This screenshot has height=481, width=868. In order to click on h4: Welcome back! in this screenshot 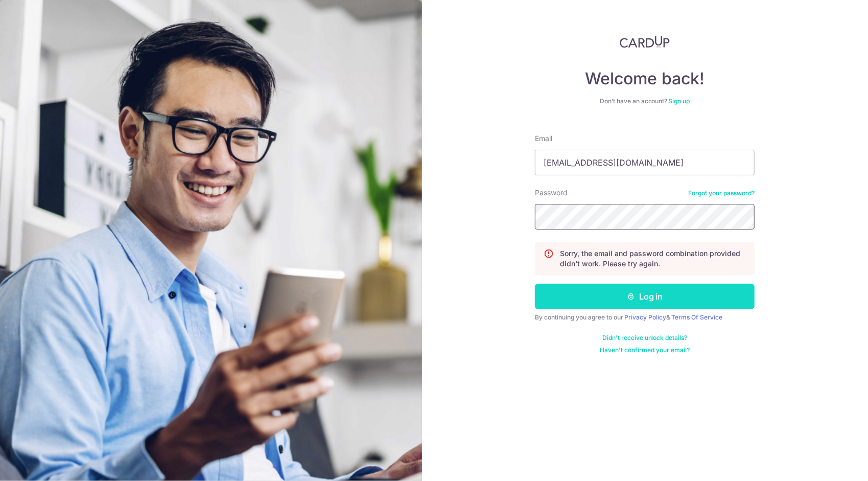, I will do `click(645, 79)`.